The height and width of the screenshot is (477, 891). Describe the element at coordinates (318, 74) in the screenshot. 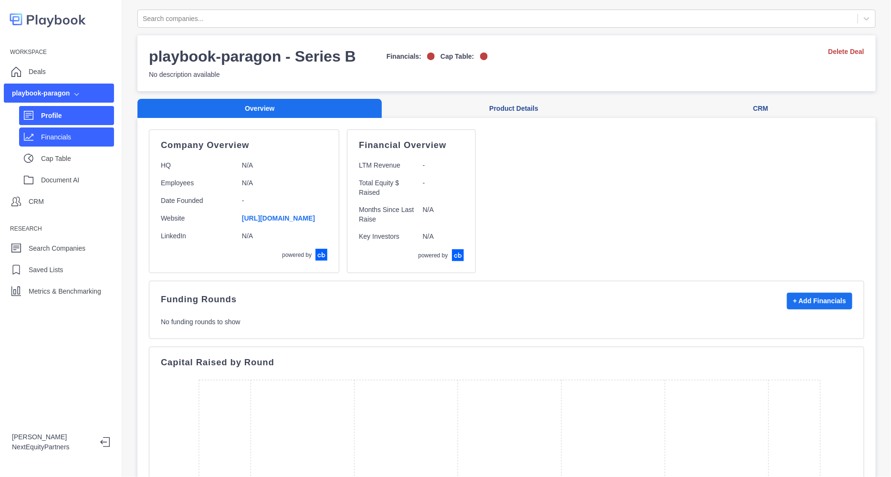

I see `p: No description available` at that location.